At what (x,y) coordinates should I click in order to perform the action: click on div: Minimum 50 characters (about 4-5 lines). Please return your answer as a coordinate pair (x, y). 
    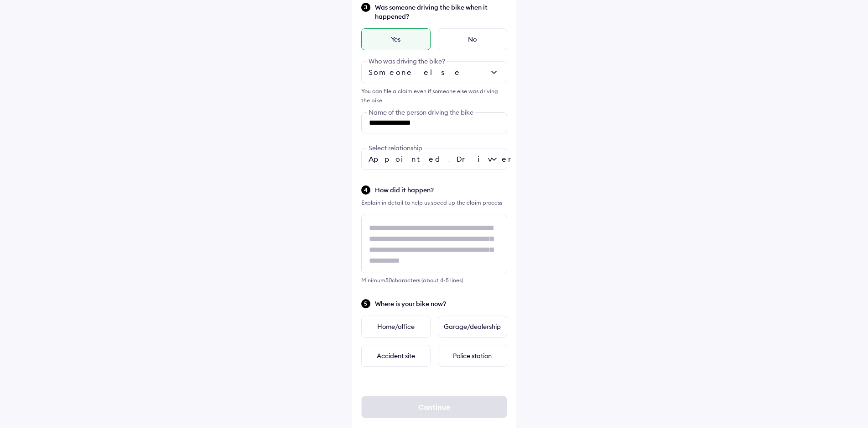
    Looking at the image, I should click on (434, 280).